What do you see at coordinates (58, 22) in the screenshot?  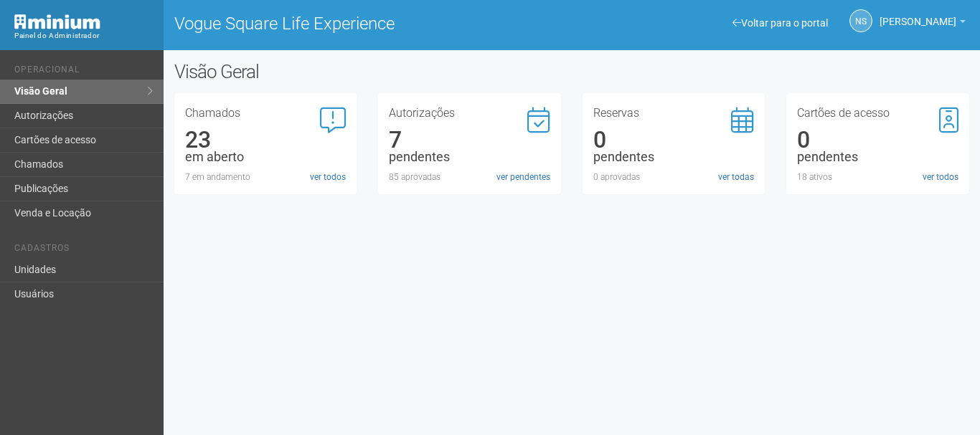 I see `img: Minium` at bounding box center [58, 22].